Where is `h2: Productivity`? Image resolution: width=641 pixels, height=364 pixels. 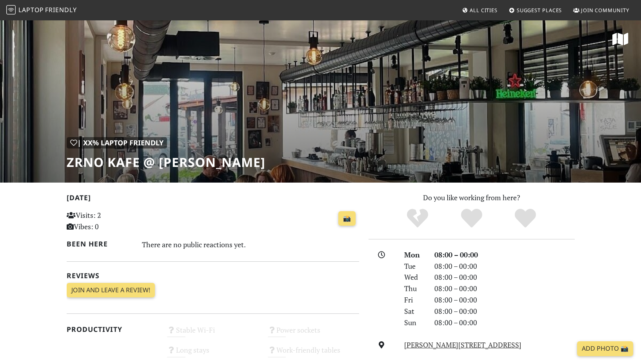
h2: Productivity is located at coordinates (112, 329).